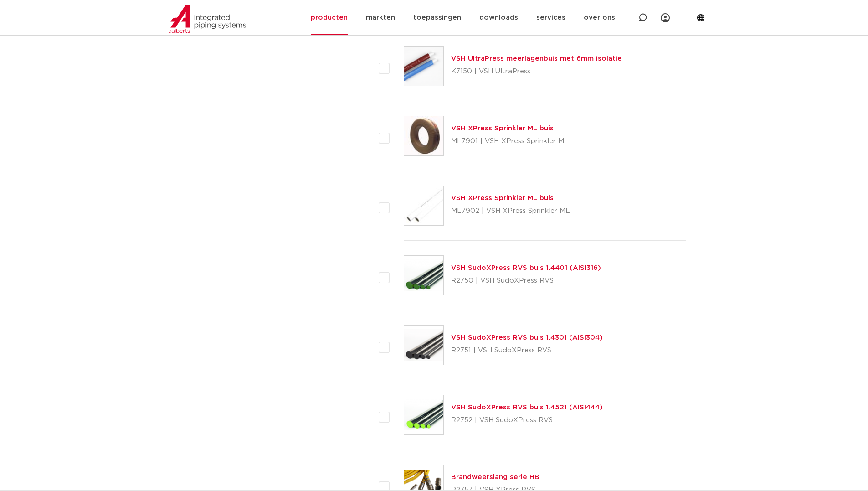 The width and height of the screenshot is (868, 491). Describe the element at coordinates (526, 268) in the screenshot. I see `a: VSH SudoXPress RVS buis 1.4401 (AISI316)` at that location.